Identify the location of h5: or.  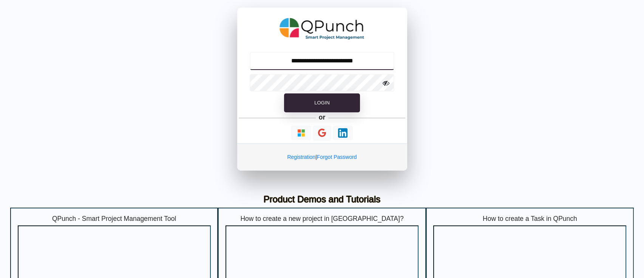
(322, 118).